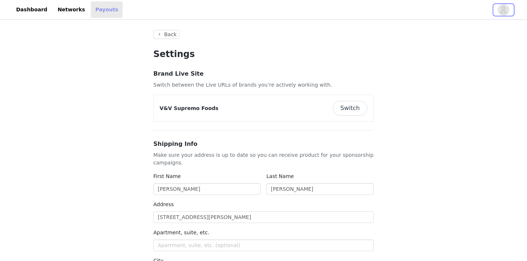  I want to click on button: Switch, so click(350, 108).